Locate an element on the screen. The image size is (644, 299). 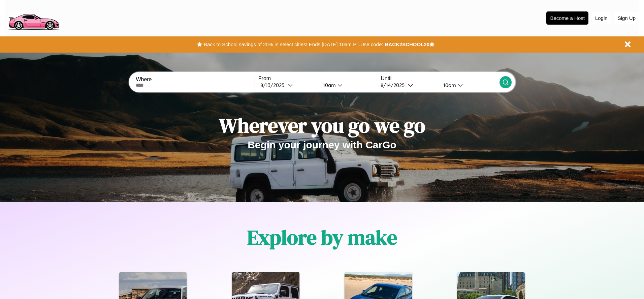
button: Login is located at coordinates (602, 18).